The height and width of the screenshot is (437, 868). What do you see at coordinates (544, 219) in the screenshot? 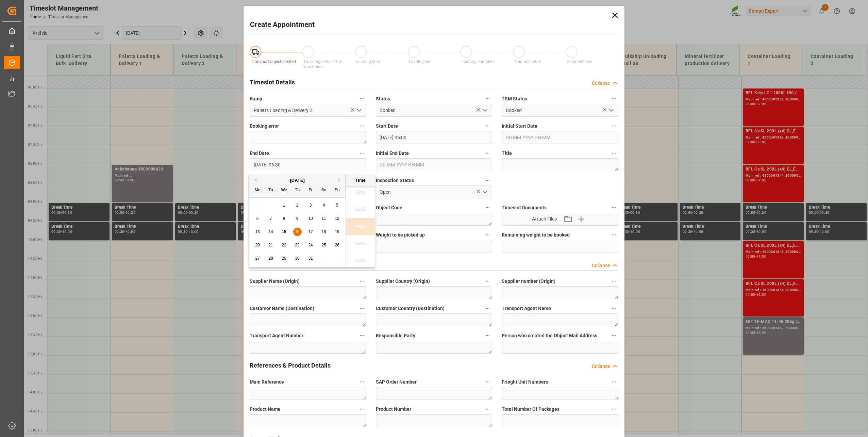
I see `span: Attach Files` at bounding box center [544, 219].